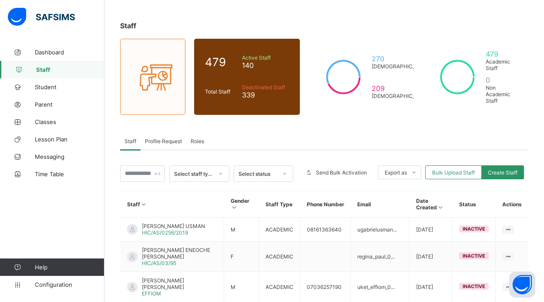 This screenshot has height=302, width=544. I want to click on span: Lesson Plan, so click(70, 139).